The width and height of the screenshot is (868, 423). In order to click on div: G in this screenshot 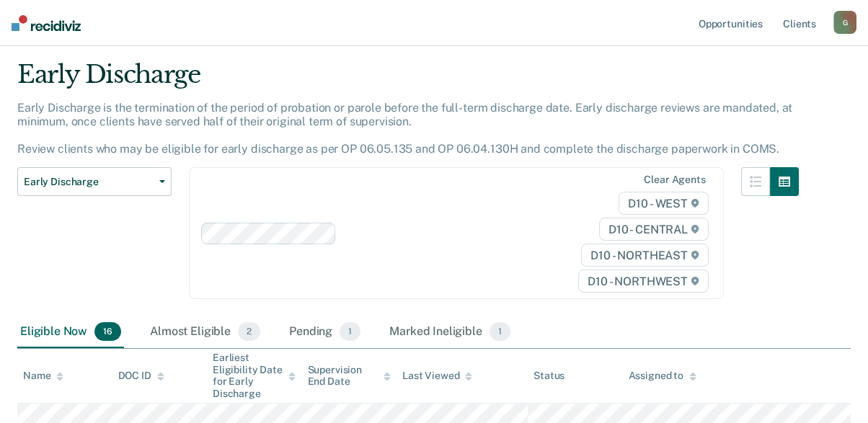, I will do `click(845, 23)`.